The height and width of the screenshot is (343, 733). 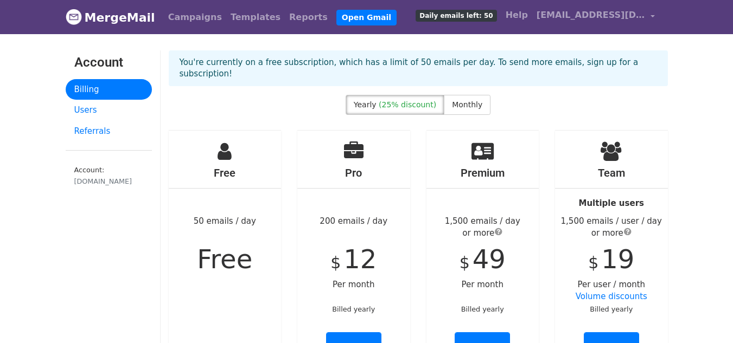 I want to click on a: Open Gmail, so click(x=366, y=17).